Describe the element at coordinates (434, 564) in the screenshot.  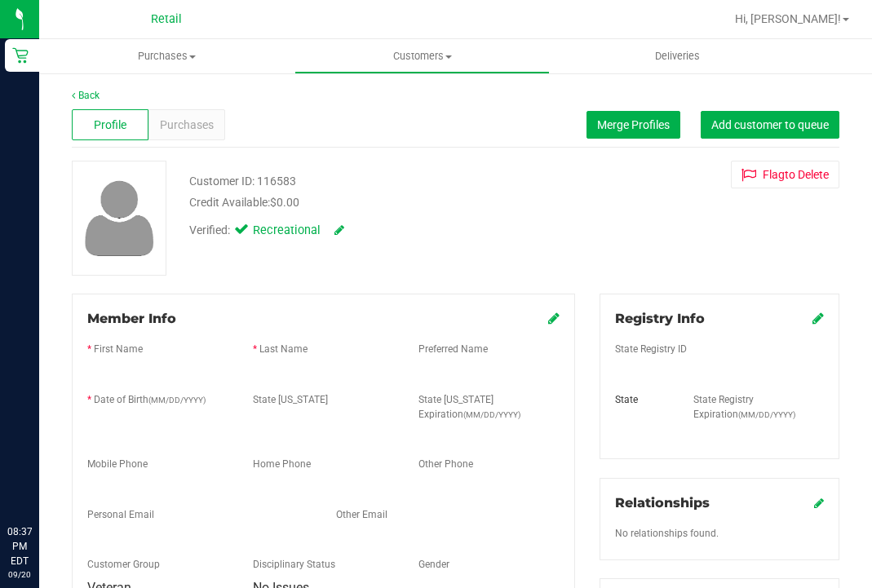
I see `label: Gender` at that location.